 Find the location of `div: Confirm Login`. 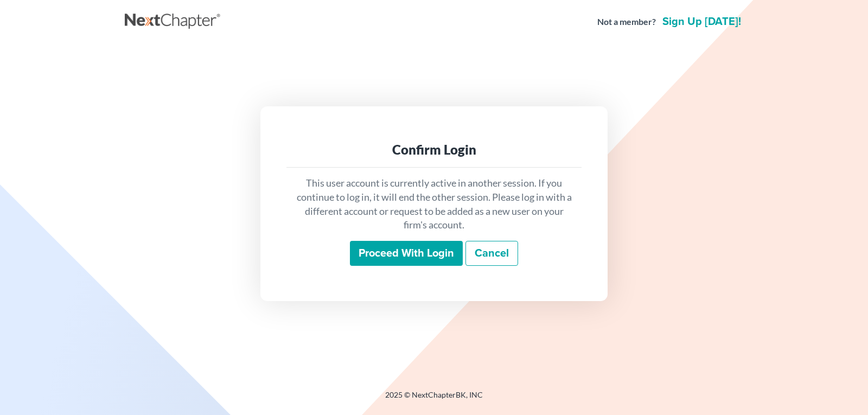

div: Confirm Login is located at coordinates (434, 150).